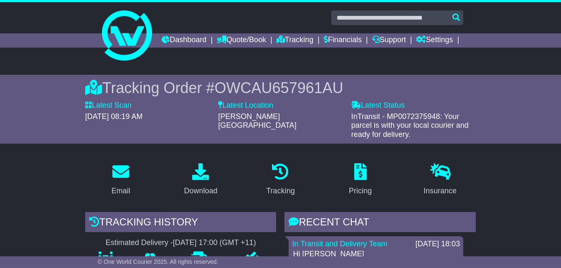 This screenshot has width=561, height=268. What do you see at coordinates (158, 262) in the screenshot?
I see `span: © One World Courier 2025. All rights reserved.` at bounding box center [158, 262].